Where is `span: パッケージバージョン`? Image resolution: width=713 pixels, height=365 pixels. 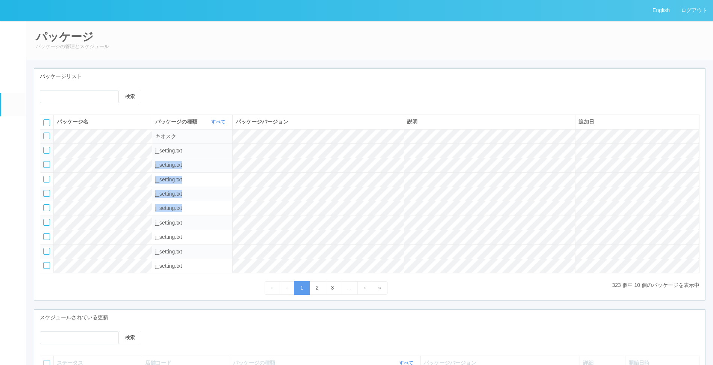 span: パッケージバージョン is located at coordinates (262, 122).